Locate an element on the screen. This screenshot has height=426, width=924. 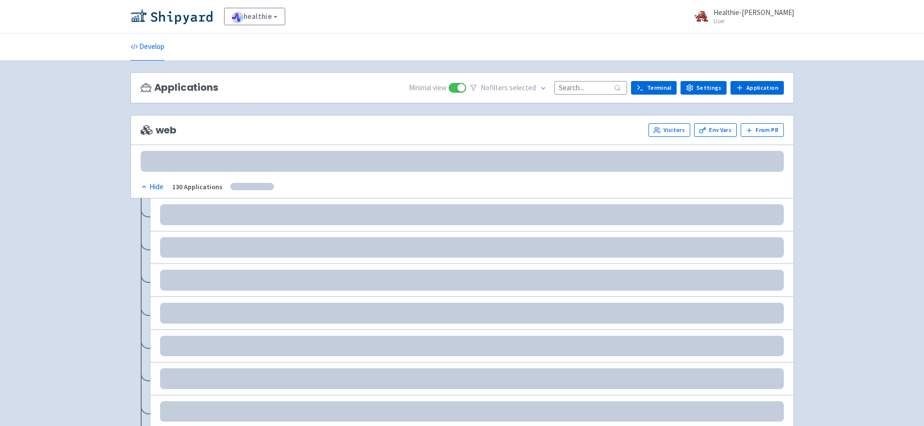
button: From PR is located at coordinates (762, 130).